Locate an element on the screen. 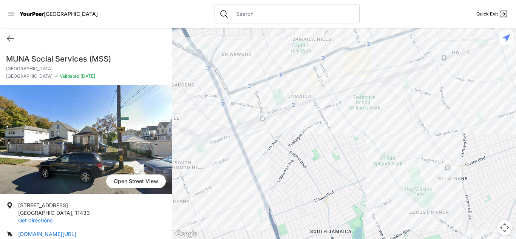 The width and height of the screenshot is (516, 239). img: Google is located at coordinates (186, 234).